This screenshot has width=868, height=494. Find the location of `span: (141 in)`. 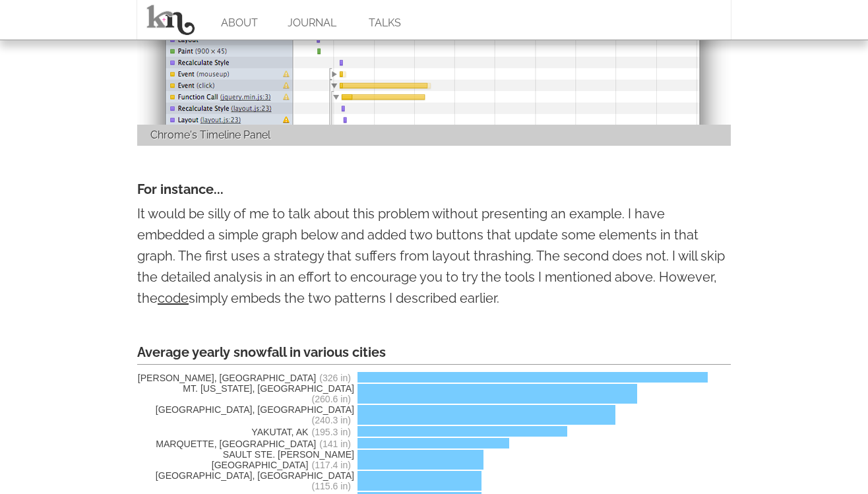

span: (141 in) is located at coordinates (335, 444).